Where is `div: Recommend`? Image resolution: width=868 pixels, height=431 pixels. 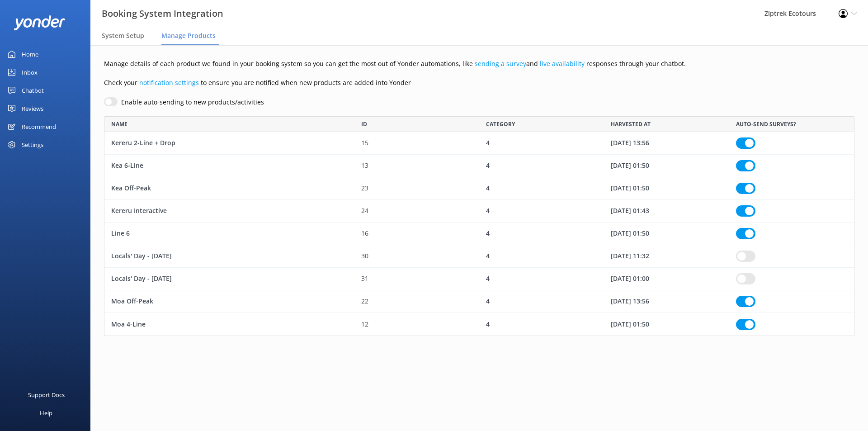
div: Recommend is located at coordinates (39, 127).